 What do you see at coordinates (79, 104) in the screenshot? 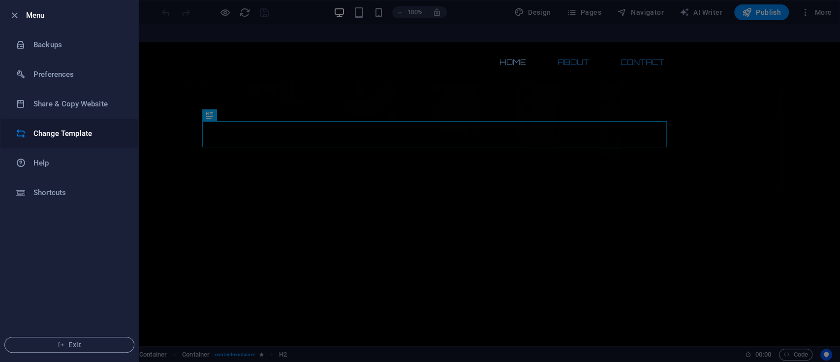
I see `h6: Share & Copy Website` at bounding box center [79, 104].